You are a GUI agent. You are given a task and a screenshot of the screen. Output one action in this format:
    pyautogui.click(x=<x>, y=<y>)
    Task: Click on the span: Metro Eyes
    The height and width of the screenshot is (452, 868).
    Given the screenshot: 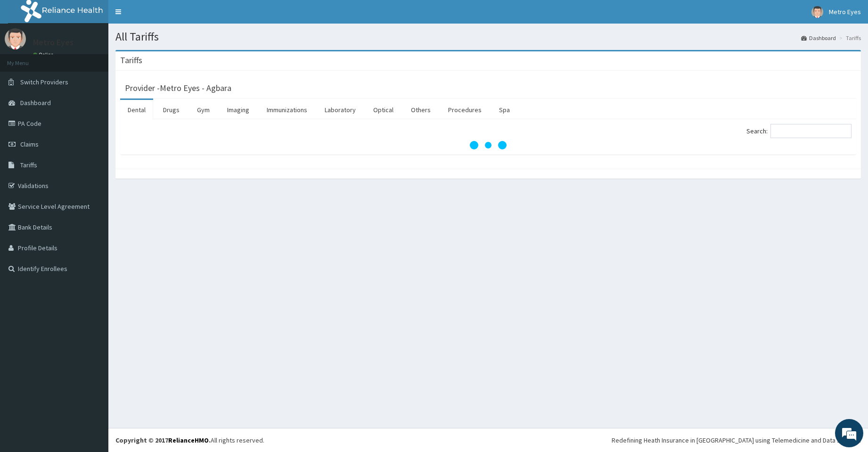 What is the action you would take?
    pyautogui.click(x=845, y=12)
    